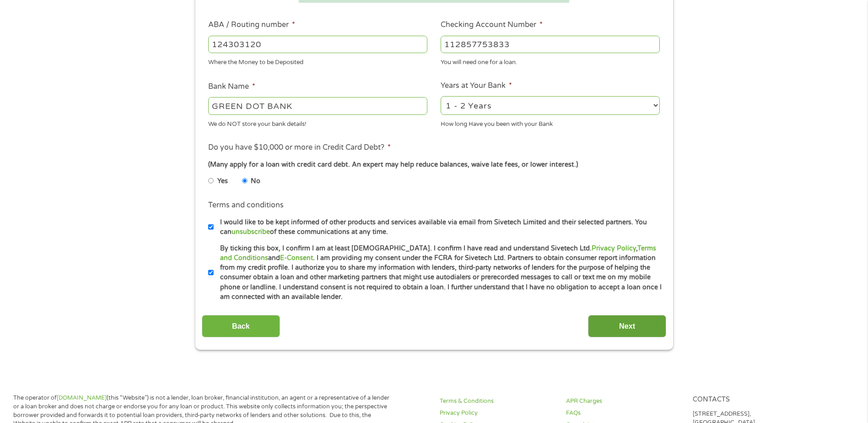 The height and width of the screenshot is (423, 868). I want to click on div: (Many apply for a loan with credit card debt. An expert may help reduce balances, waive late fees..., so click(434, 165).